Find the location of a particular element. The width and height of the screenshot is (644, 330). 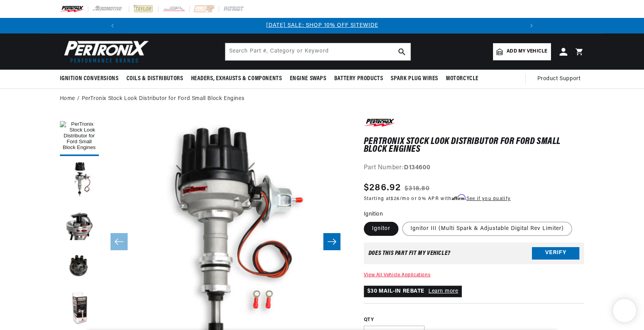

nav: breadcrumbs is located at coordinates (322, 99).